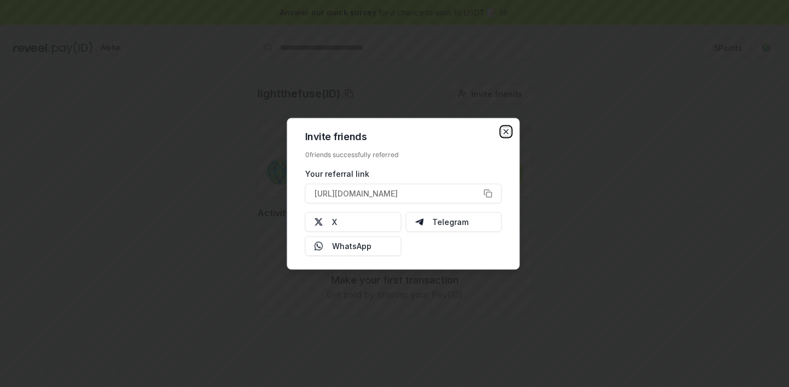 The width and height of the screenshot is (789, 387). Describe the element at coordinates (319, 222) in the screenshot. I see `img: X` at that location.